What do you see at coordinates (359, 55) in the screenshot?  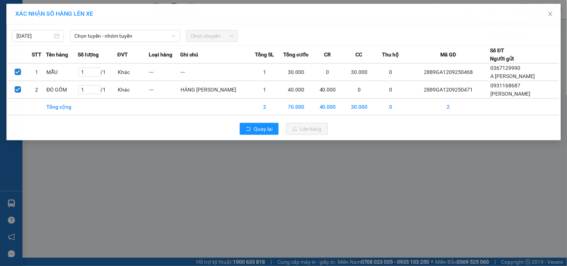 I see `span: CC` at bounding box center [359, 55].